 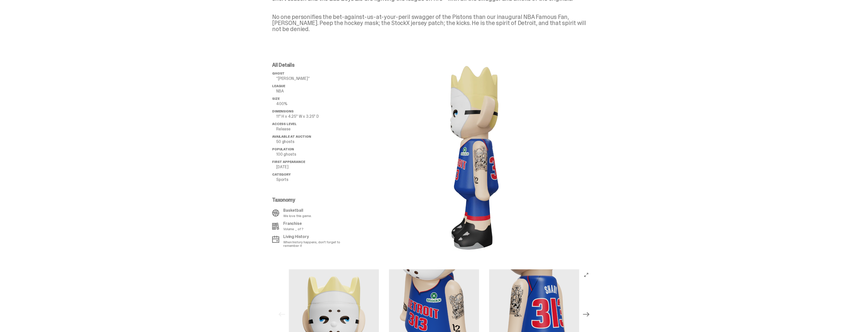 I want to click on p: Taxonomy, so click(x=311, y=200).